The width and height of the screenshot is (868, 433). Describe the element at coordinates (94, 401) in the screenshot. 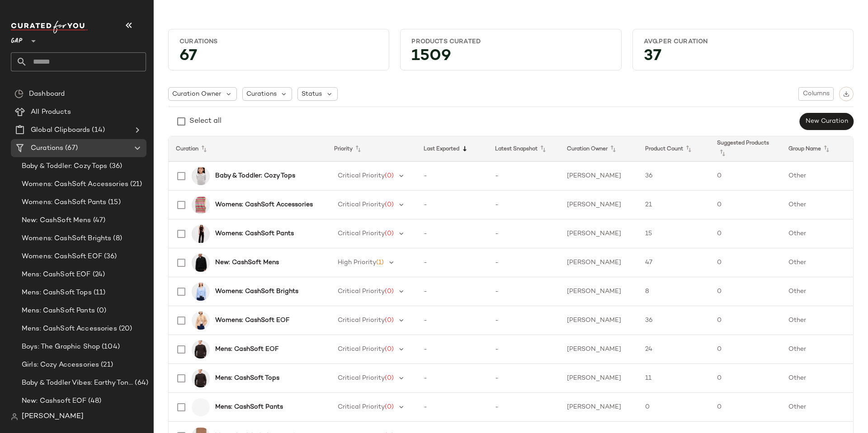

I see `span: (48)` at that location.